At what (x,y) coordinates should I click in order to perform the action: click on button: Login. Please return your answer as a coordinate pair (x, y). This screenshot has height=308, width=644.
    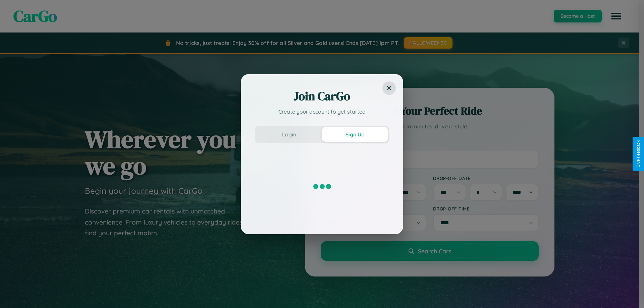
    Looking at the image, I should click on (289, 135).